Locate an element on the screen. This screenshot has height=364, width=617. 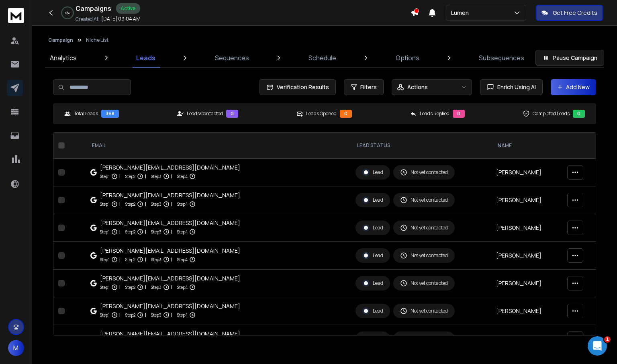
a: Sequences is located at coordinates (232, 58).